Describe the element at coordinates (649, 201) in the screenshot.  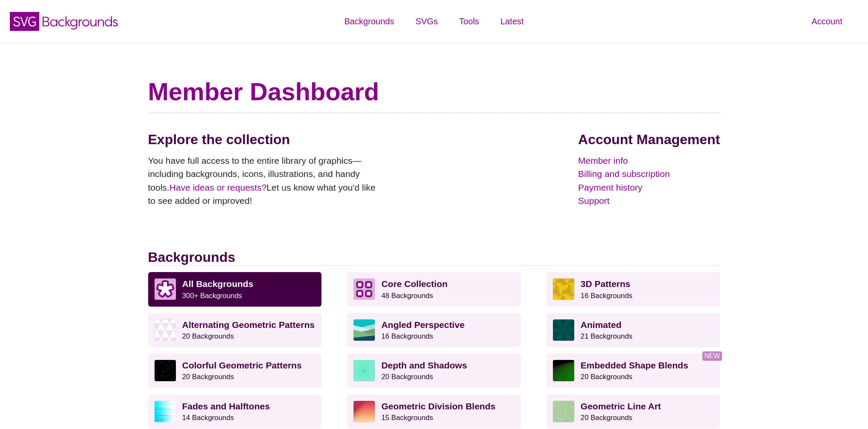
I see `a: Support` at that location.